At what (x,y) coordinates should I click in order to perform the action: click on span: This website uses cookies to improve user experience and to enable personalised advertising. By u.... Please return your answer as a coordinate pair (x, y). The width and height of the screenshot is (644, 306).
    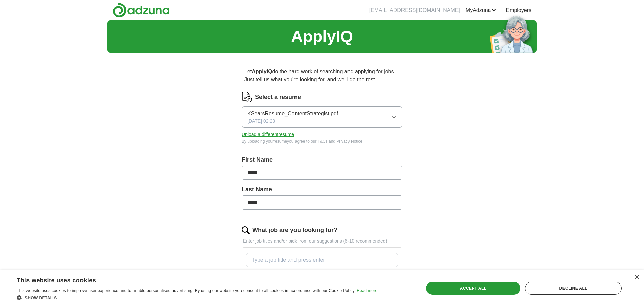
    Looking at the image, I should click on (186, 291).